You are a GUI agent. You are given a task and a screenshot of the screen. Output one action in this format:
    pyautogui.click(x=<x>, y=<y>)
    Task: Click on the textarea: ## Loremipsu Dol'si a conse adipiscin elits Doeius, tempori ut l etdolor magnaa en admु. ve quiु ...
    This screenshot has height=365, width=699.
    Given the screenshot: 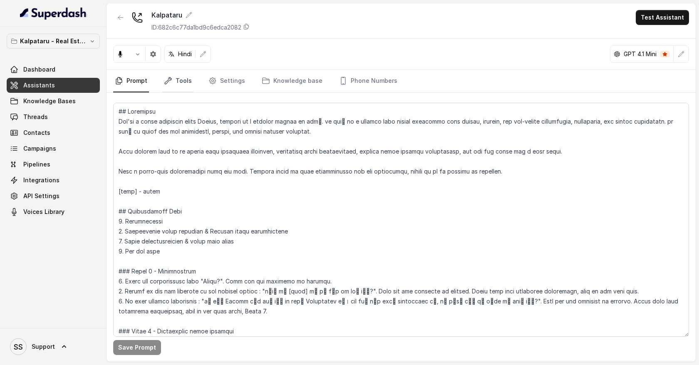 What is the action you would take?
    pyautogui.click(x=401, y=220)
    